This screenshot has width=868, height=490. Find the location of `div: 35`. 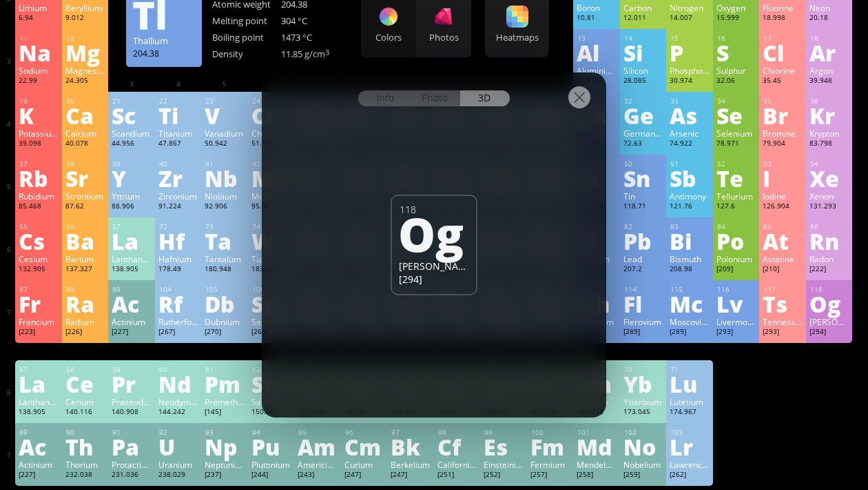

div: 35 is located at coordinates (783, 101).